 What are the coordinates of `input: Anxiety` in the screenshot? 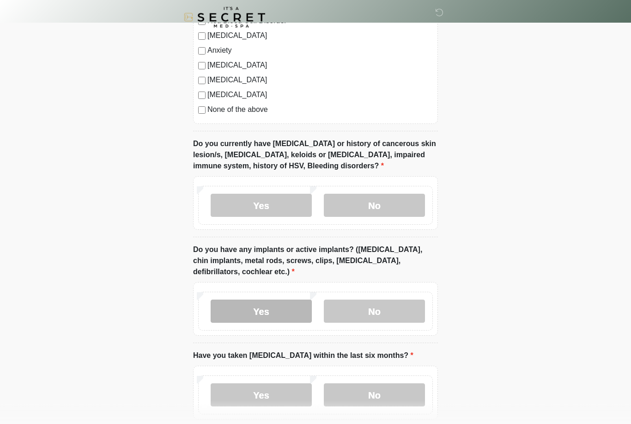 It's located at (202, 51).